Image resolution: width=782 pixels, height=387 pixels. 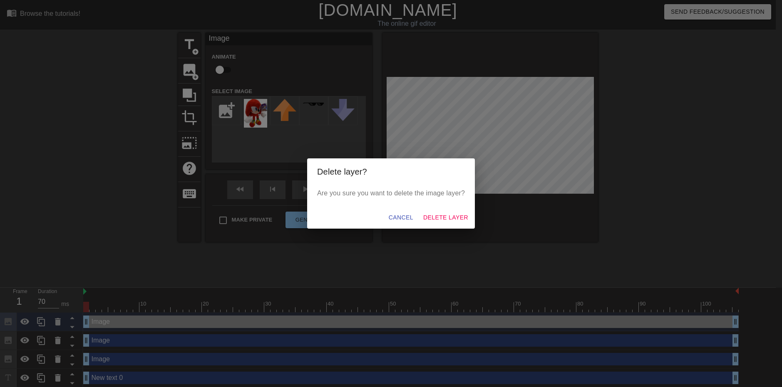 I want to click on button: Cancel, so click(x=401, y=218).